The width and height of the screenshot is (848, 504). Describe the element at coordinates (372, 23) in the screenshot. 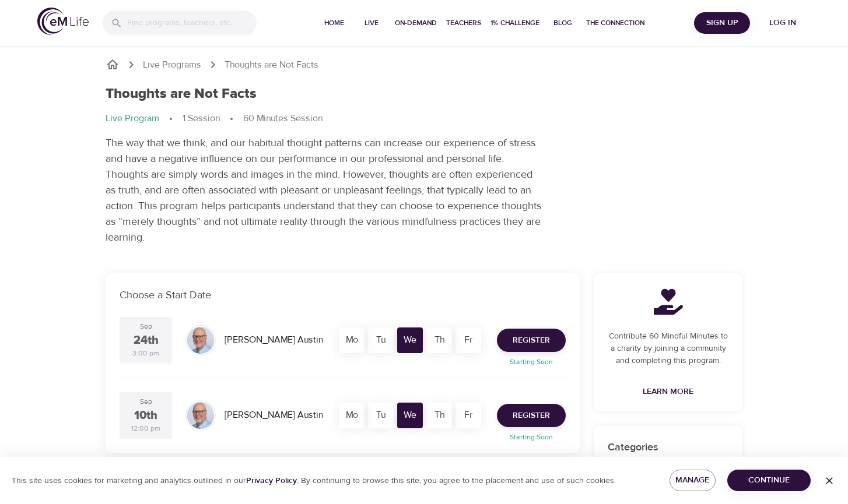

I see `span: Live` at that location.